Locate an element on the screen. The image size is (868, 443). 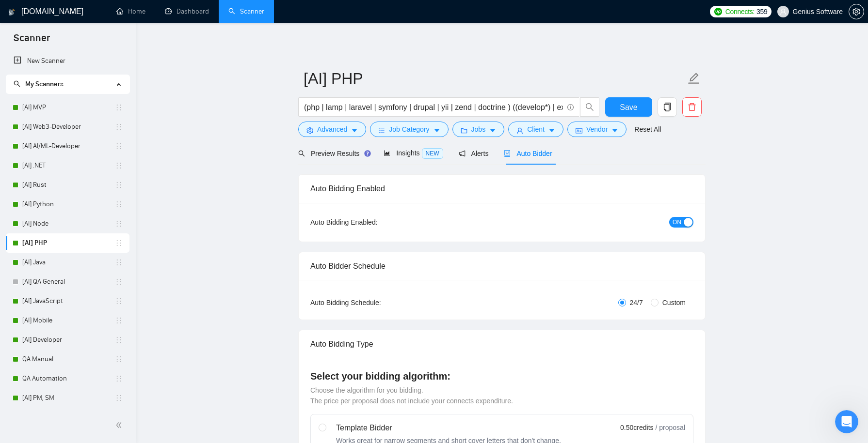
button: Send us a message is located at coordinates (97, 282).